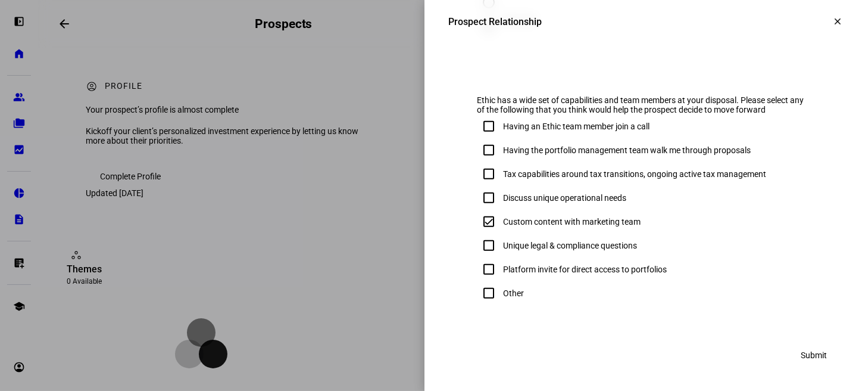 The image size is (865, 391). Describe the element at coordinates (576, 126) in the screenshot. I see `div: Having an Ethic team member join a call` at that location.